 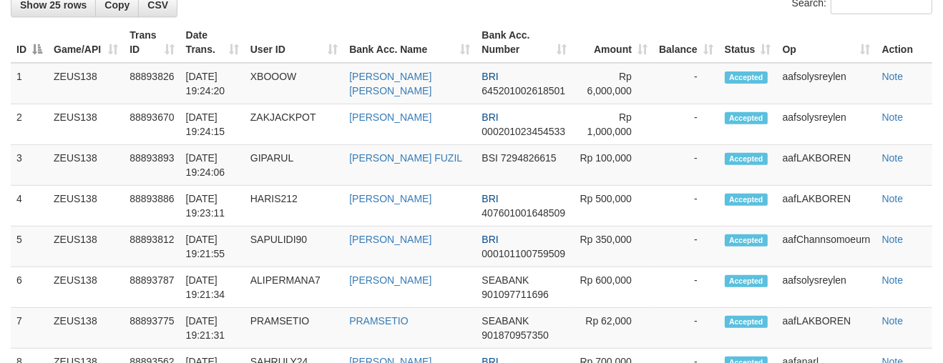 What do you see at coordinates (686, 42) in the screenshot?
I see `th: Balance: activate to sort column ascending` at bounding box center [686, 42].